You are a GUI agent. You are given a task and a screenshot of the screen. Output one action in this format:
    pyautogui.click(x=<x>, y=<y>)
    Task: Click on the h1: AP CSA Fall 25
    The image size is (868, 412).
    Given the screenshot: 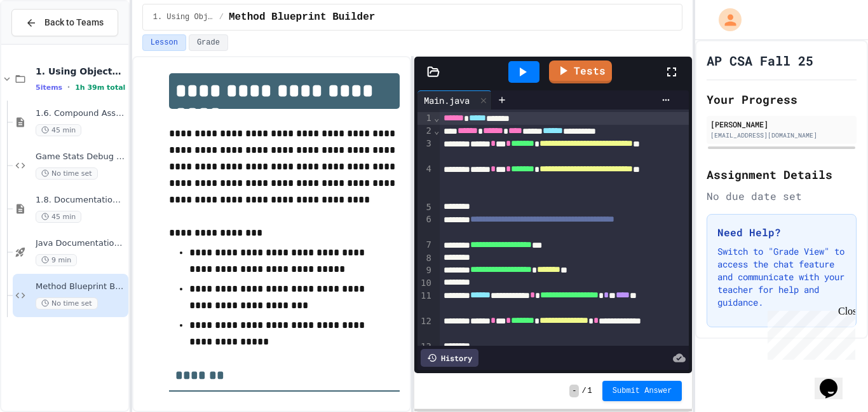 What is the action you would take?
    pyautogui.click(x=760, y=61)
    